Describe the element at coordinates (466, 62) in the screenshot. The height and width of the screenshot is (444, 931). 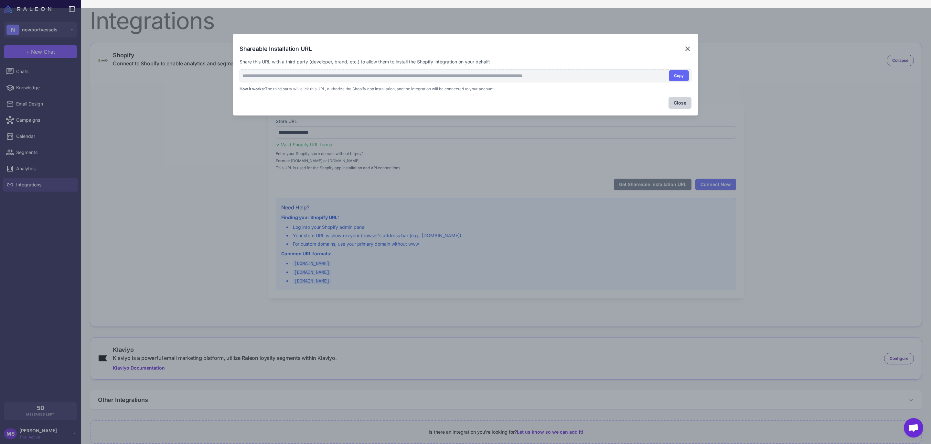
I see `p: Share this URL with a third party (developer, brand, etc.) to allow them to install the Shopify i...` at that location.